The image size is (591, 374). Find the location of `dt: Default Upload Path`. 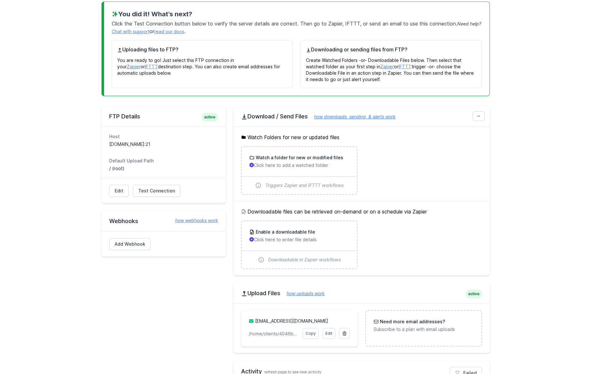

dt: Default Upload Path is located at coordinates (163, 161).